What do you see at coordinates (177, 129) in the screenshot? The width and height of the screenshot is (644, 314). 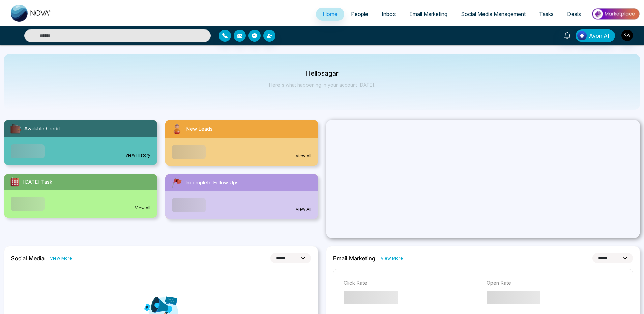 I see `img: newLeads.svg` at bounding box center [177, 129].